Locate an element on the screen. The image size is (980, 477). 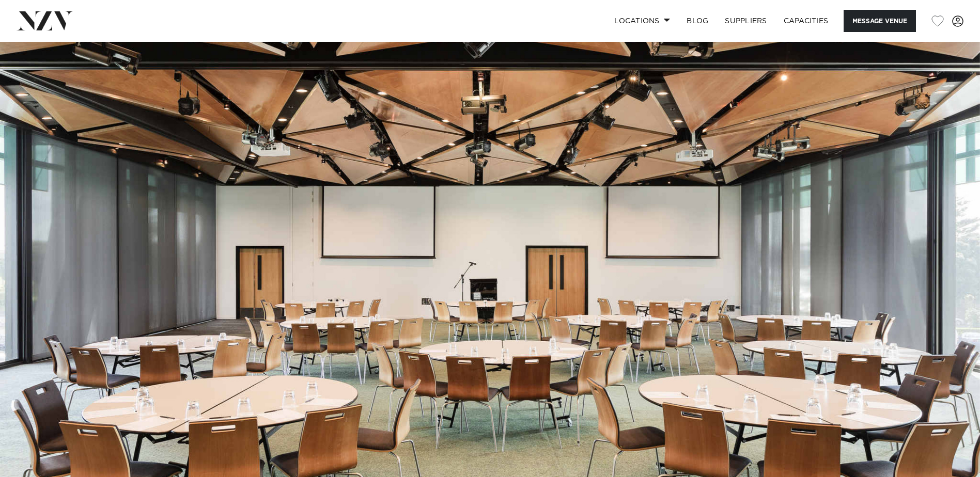
a: BLOG is located at coordinates (698, 20).